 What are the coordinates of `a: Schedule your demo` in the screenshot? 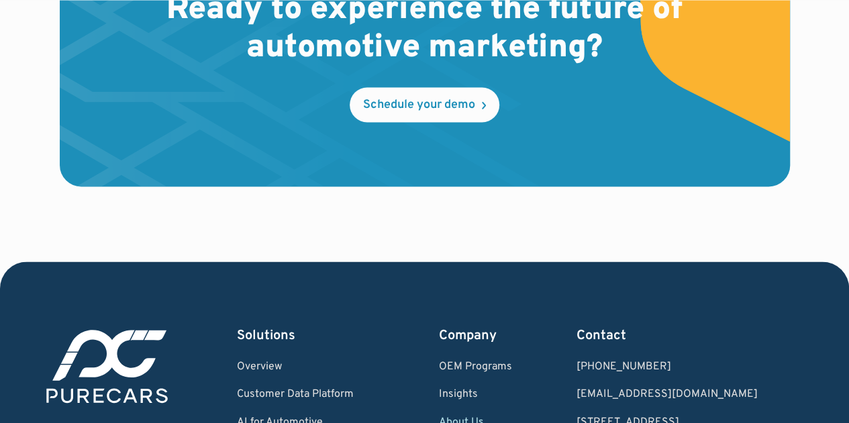 It's located at (424, 105).